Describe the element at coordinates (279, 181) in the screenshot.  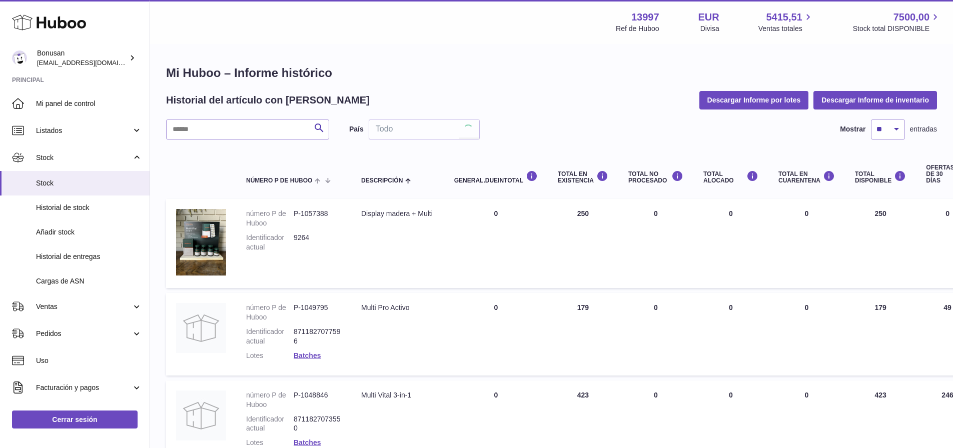
I see `span: número P de Huboo` at that location.